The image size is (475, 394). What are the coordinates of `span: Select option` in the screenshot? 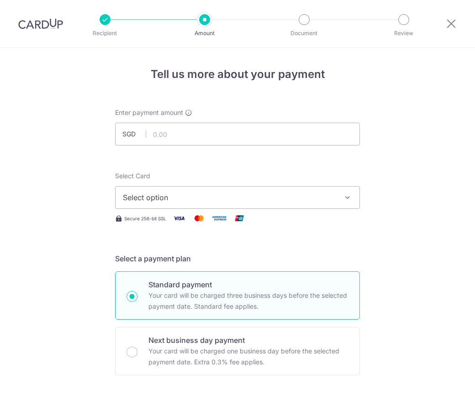 It's located at (229, 198).